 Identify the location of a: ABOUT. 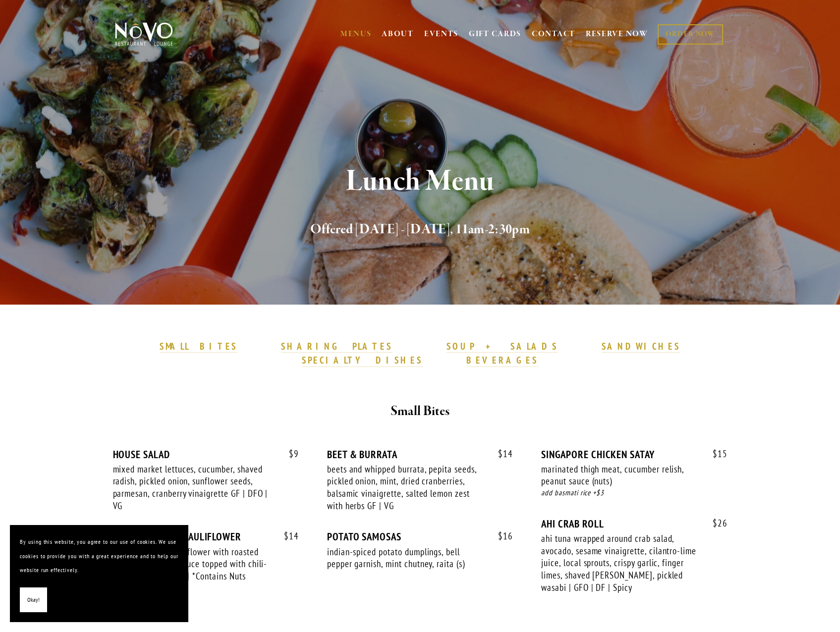
(397, 34).